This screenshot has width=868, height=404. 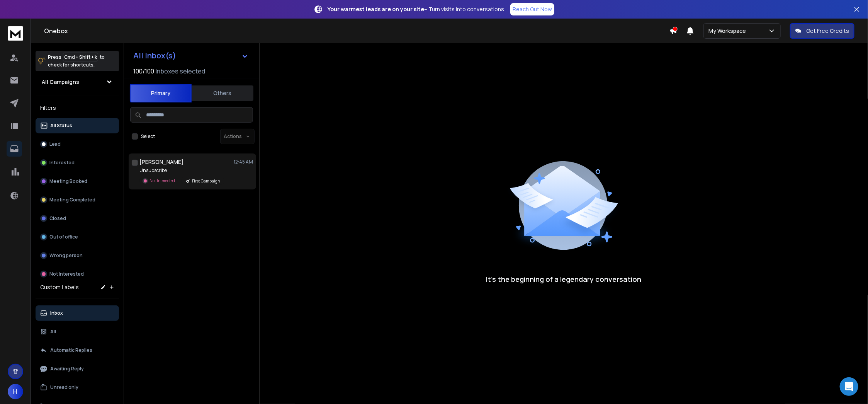 I want to click on p: Interested, so click(x=62, y=163).